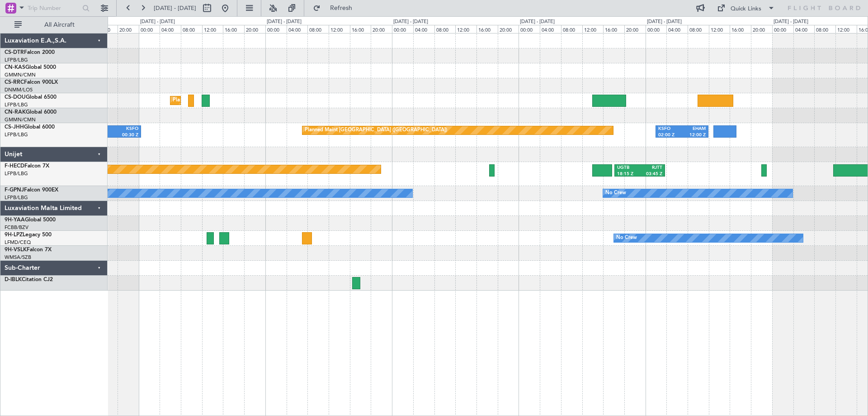  What do you see at coordinates (628, 174) in the screenshot?
I see `div: 18:15 Z` at bounding box center [628, 174].